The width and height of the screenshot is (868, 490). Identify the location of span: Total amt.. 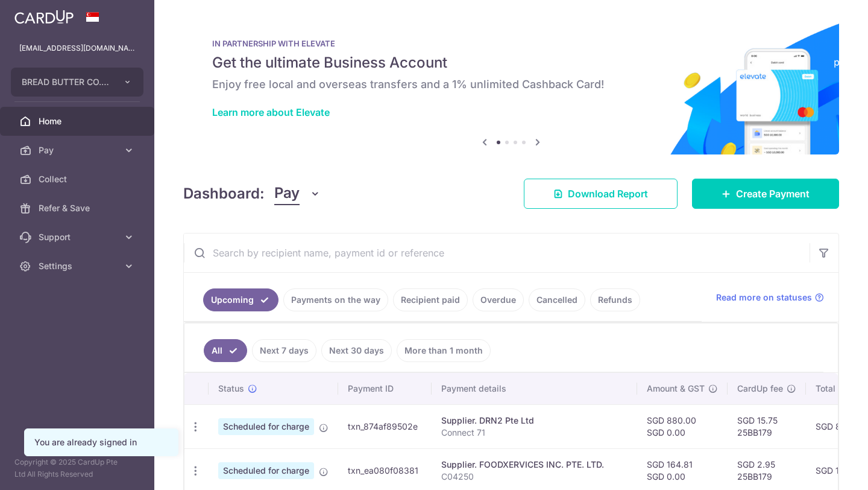
(835, 389).